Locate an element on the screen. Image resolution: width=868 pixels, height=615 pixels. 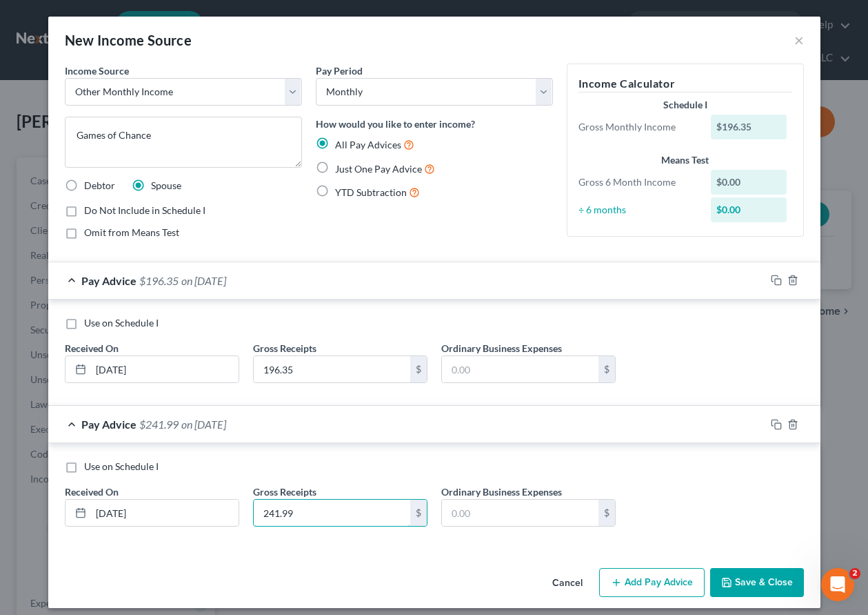
button: Save & Close is located at coordinates (758, 583).